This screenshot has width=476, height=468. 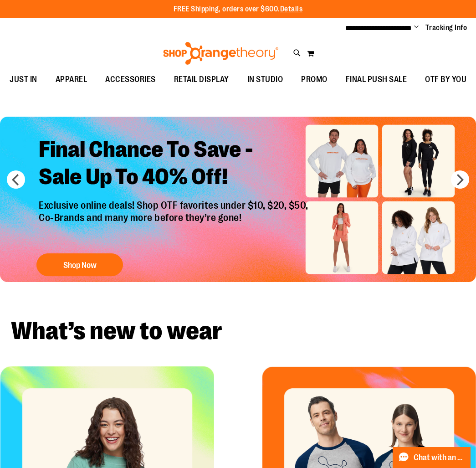 What do you see at coordinates (314, 80) in the screenshot?
I see `span: PROMO` at bounding box center [314, 80].